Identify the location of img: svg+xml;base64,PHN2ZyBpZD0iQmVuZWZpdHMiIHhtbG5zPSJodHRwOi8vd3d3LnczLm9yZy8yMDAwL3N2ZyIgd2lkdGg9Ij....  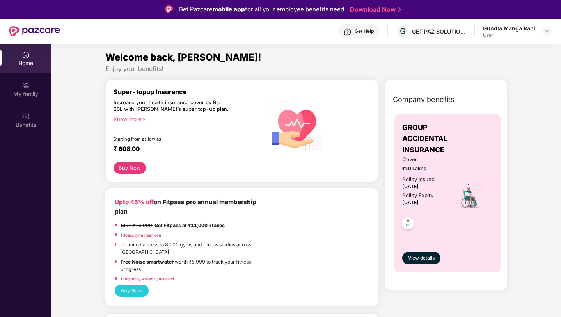
(26, 116).